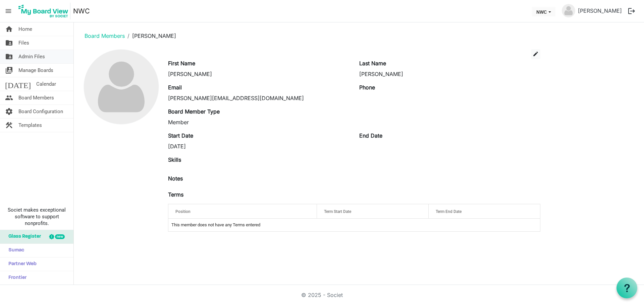  Describe the element at coordinates (82, 11) in the screenshot. I see `a: NWC` at that location.